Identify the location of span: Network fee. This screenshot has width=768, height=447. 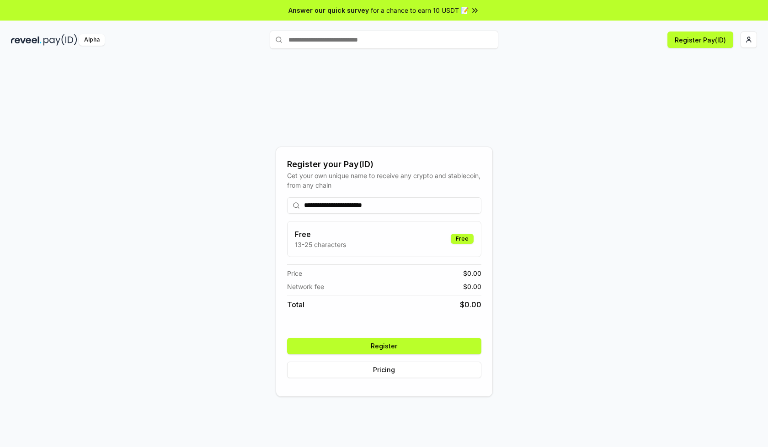
(305, 287).